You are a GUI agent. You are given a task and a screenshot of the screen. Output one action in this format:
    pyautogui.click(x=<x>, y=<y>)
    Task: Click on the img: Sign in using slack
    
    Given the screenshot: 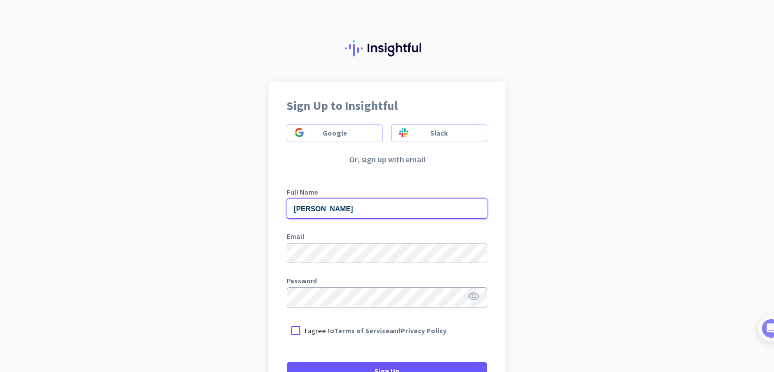 What is the action you would take?
    pyautogui.click(x=404, y=133)
    